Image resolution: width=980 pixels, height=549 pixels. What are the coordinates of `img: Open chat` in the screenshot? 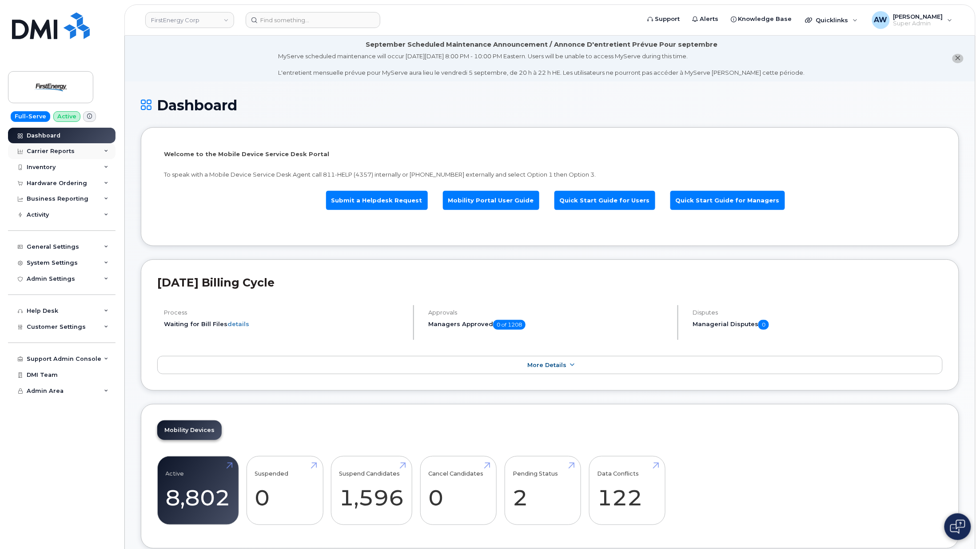 It's located at (958, 526).